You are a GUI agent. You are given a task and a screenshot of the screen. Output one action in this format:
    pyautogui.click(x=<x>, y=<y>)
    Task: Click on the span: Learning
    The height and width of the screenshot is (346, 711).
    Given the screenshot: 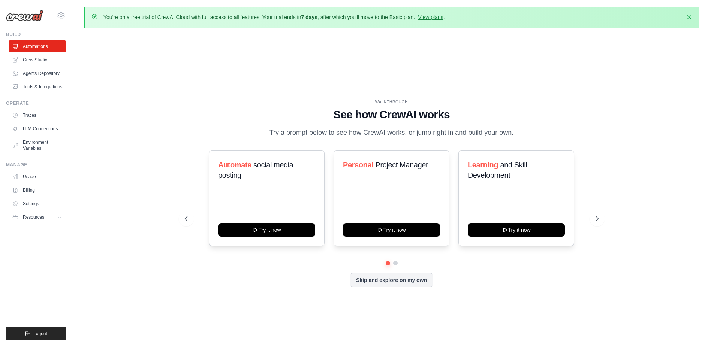 What is the action you would take?
    pyautogui.click(x=483, y=165)
    